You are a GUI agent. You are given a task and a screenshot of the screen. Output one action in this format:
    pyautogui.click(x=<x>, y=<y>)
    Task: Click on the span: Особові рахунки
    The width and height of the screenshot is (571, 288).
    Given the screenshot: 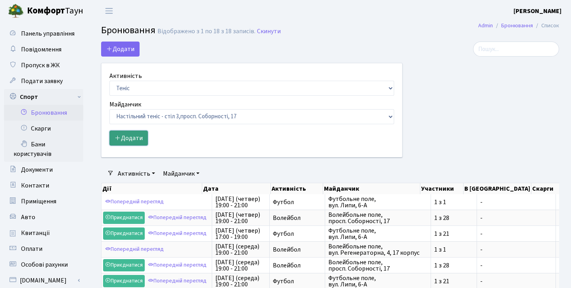 What is the action you would take?
    pyautogui.click(x=44, y=265)
    